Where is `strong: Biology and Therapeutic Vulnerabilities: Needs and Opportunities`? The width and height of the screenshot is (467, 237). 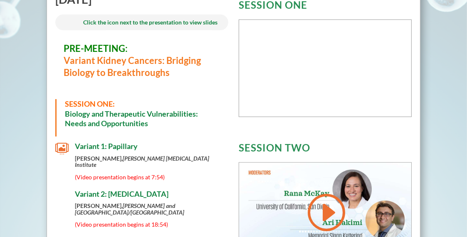
strong: Biology and Therapeutic Vulnerabilities: Needs and Opportunities is located at coordinates (131, 118).